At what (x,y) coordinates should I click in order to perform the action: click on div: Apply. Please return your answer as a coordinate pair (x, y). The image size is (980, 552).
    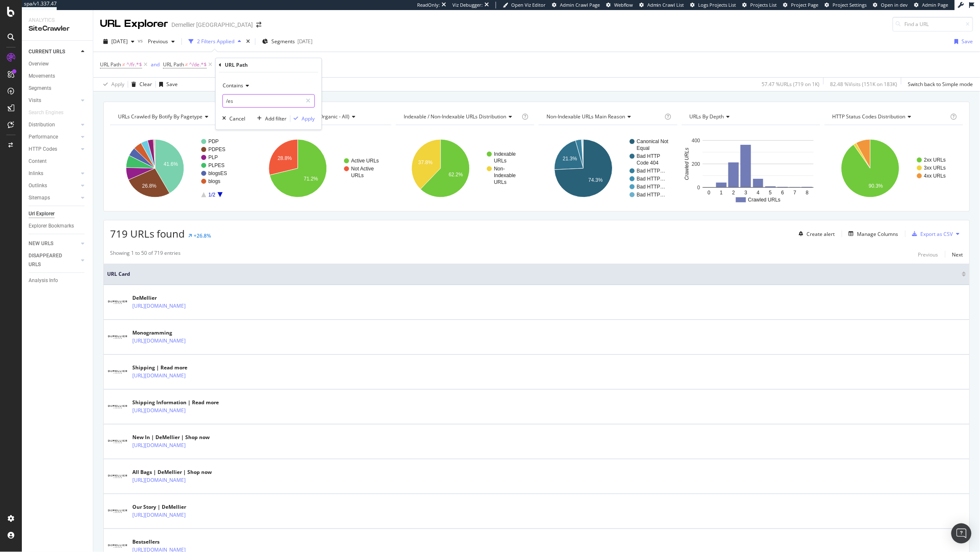
    Looking at the image, I should click on (118, 84).